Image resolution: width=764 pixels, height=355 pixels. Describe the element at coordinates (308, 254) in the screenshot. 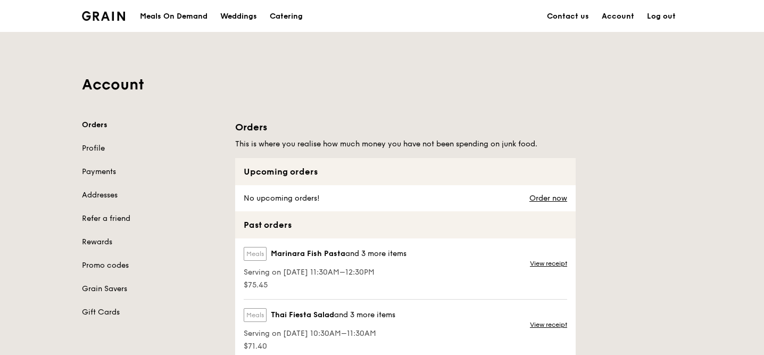

I see `span: Marinara Fish Pasta` at that location.